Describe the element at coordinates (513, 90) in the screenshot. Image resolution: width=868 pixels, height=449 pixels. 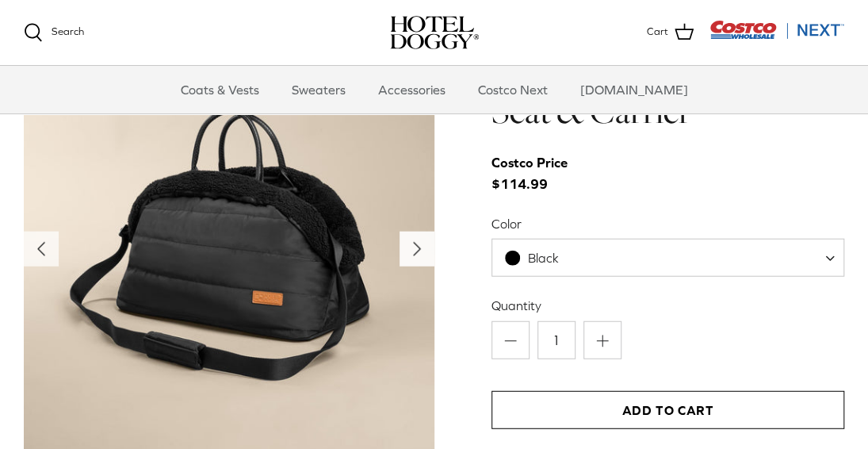
I see `a: Costco Next` at that location.